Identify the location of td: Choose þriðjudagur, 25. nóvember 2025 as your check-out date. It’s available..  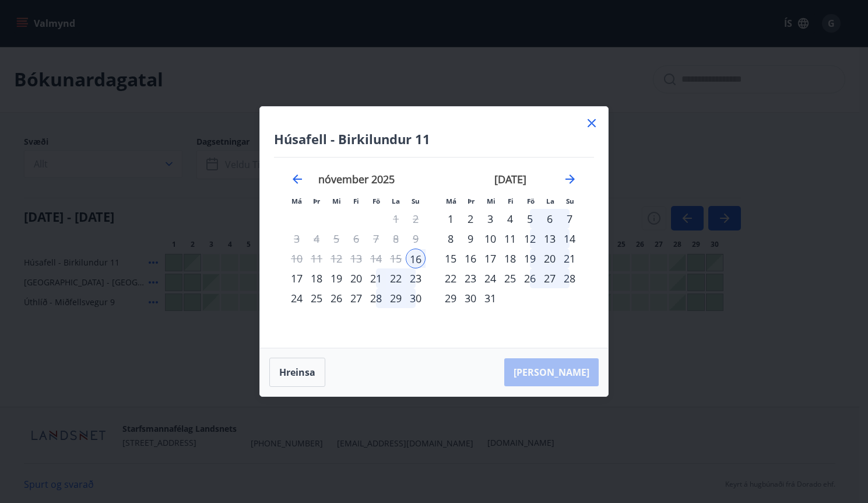
(316, 298).